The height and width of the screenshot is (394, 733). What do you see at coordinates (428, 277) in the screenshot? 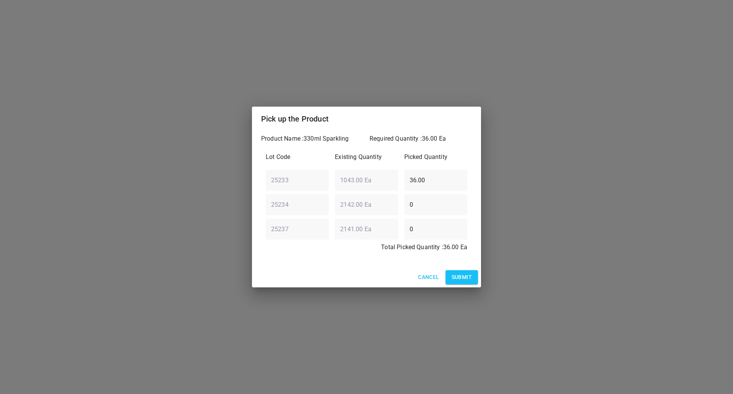
I see `span: Cancel` at bounding box center [428, 277].